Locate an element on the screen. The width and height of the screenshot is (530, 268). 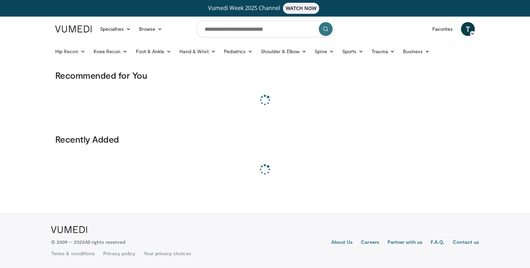
a: Hand & Wrist is located at coordinates (197, 51).